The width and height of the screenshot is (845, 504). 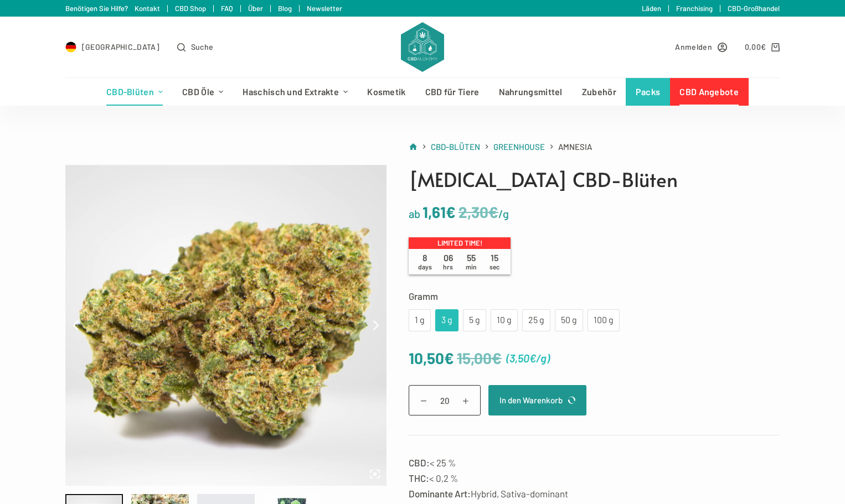 I want to click on a: Anmelden, so click(x=700, y=47).